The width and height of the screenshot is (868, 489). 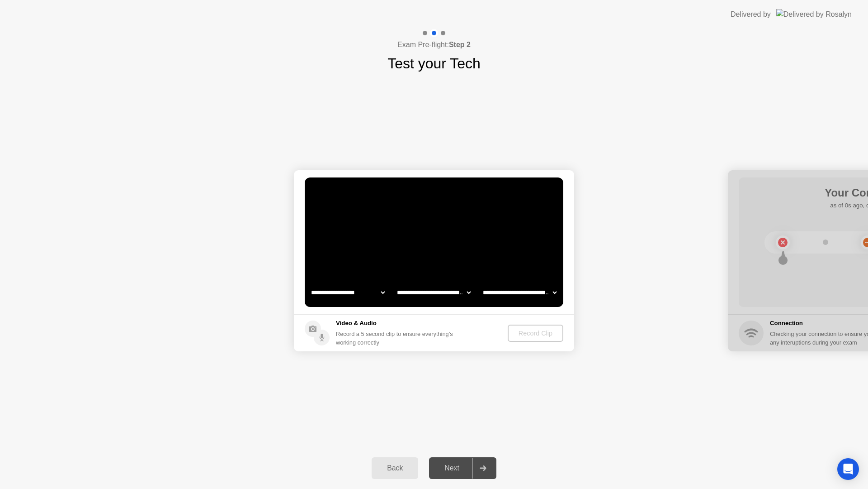 I want to click on div: Open Intercom Messenger, so click(x=849, y=469).